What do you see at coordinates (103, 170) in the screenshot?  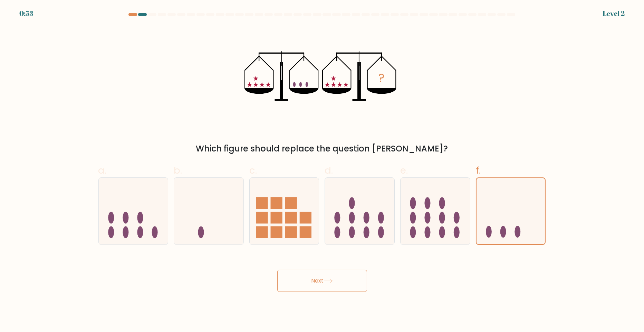 I see `span: a.` at bounding box center [103, 170].